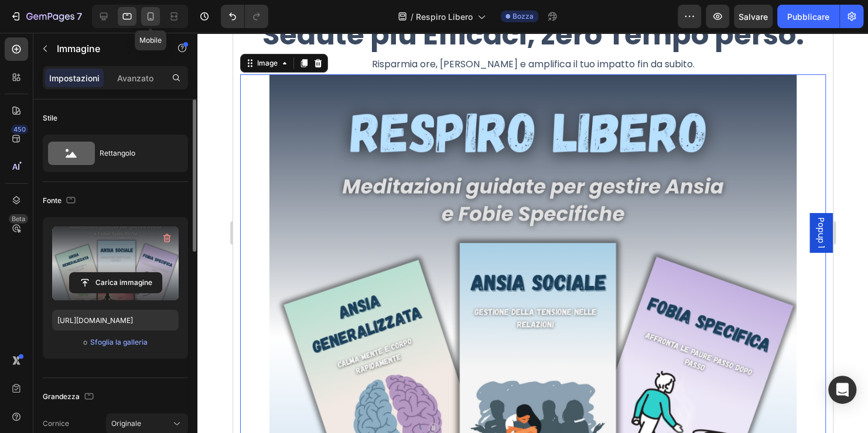  I want to click on span: Bozza, so click(523, 16).